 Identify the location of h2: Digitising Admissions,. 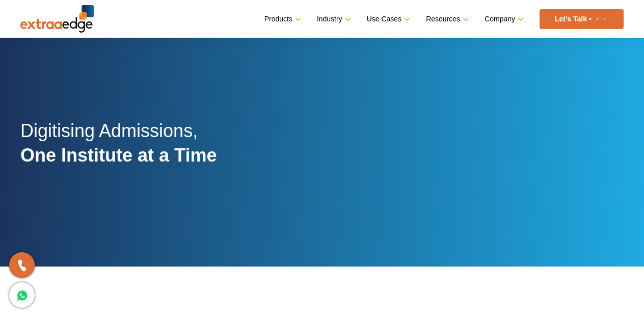
(118, 149).